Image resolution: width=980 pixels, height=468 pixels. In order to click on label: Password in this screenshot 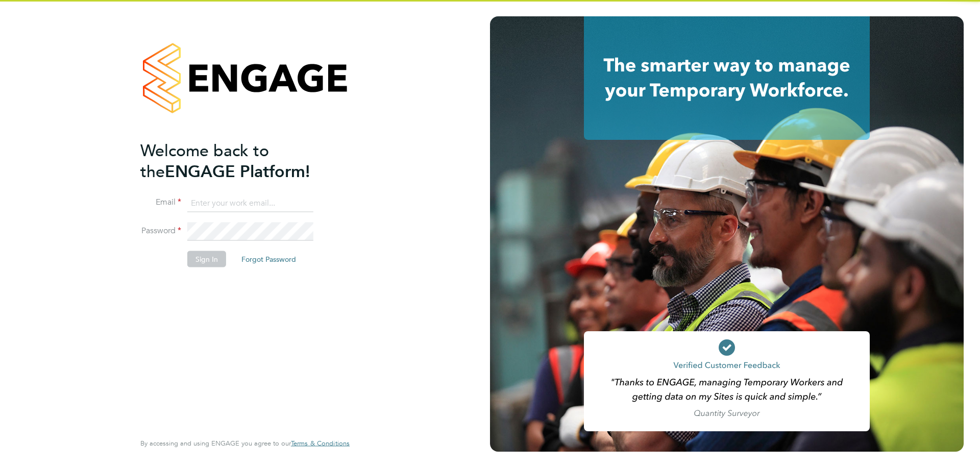, I will do `click(161, 231)`.